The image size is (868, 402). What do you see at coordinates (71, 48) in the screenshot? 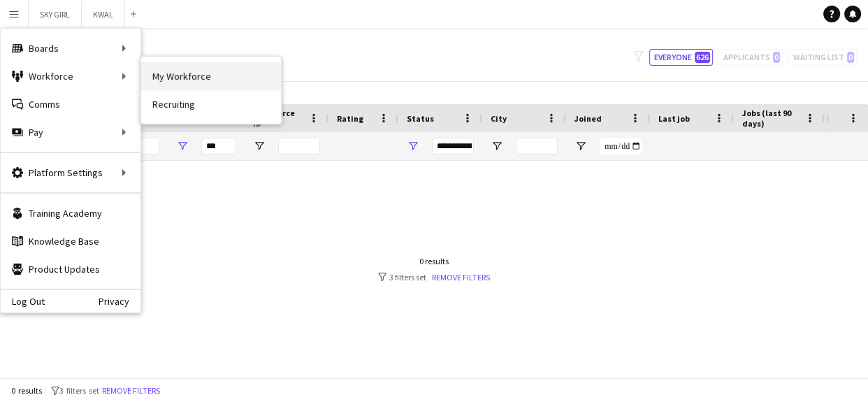
I see `div: Boards` at bounding box center [71, 48].